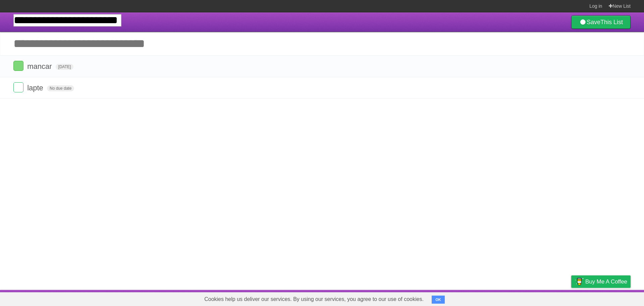 The image size is (644, 306). I want to click on a: Terms, so click(547, 298).